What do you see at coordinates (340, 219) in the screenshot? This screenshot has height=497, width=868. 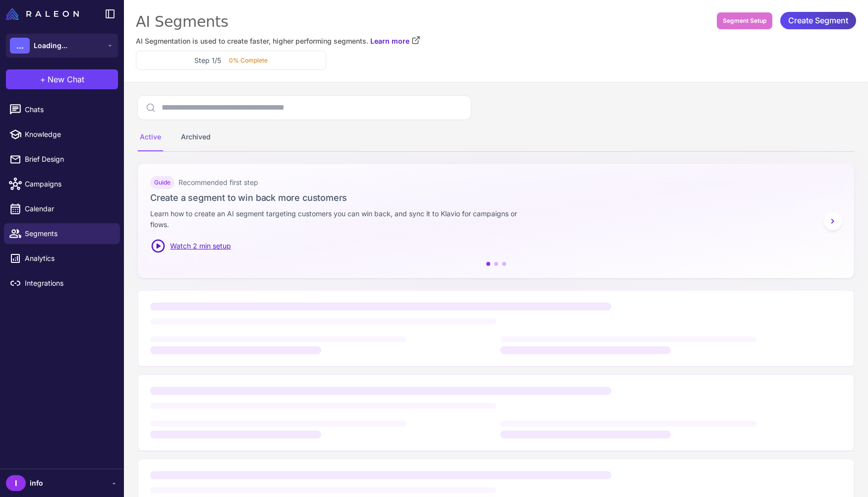 I see `p: Learn how to create an AI segment targeting customers you can win back, and sync it to Klavio for...` at bounding box center [340, 219].